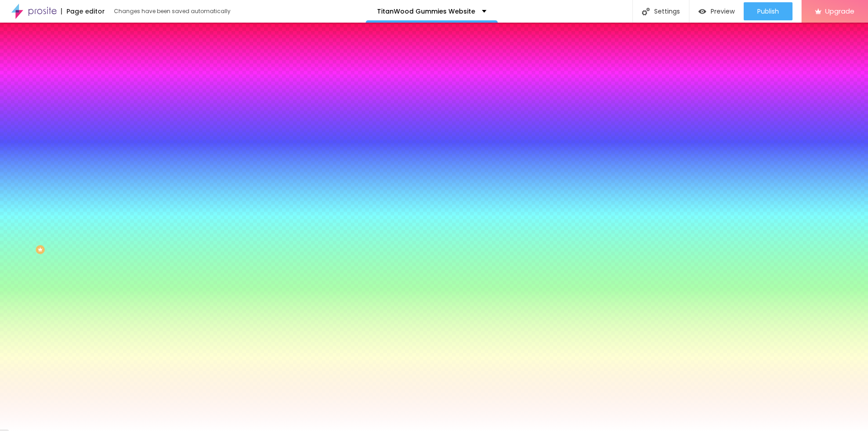  I want to click on div: Page editor, so click(83, 11).